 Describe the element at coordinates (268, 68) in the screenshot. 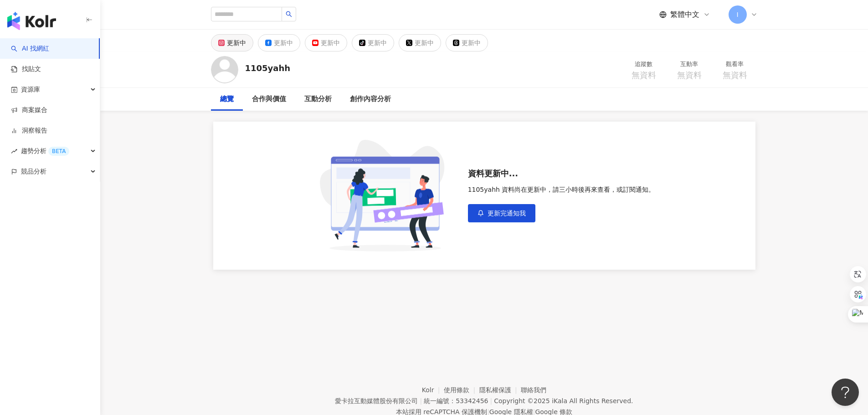

I see `div: 1105yahh` at that location.